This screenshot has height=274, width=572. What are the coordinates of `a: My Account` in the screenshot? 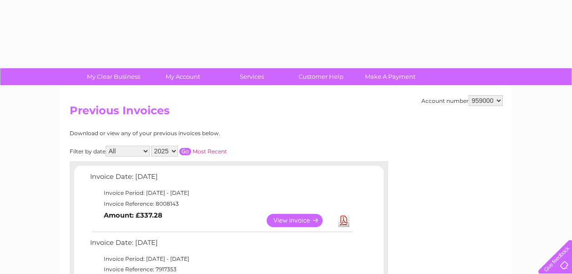 It's located at (183, 77).